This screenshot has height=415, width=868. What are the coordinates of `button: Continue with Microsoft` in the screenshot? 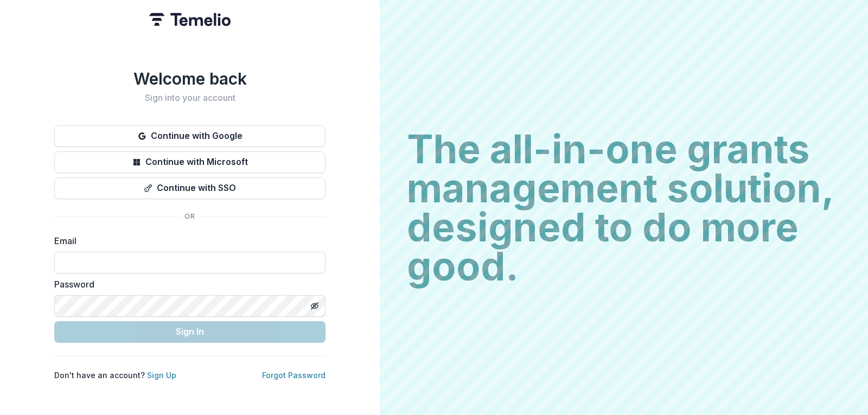 It's located at (190, 162).